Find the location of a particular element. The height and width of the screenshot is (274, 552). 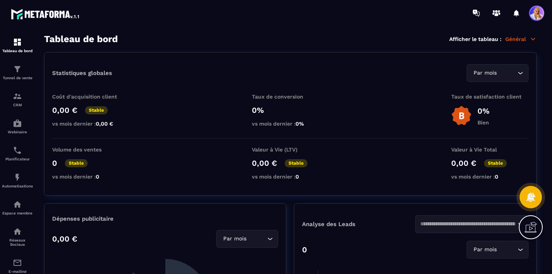

p: Planificateur is located at coordinates (17, 159).